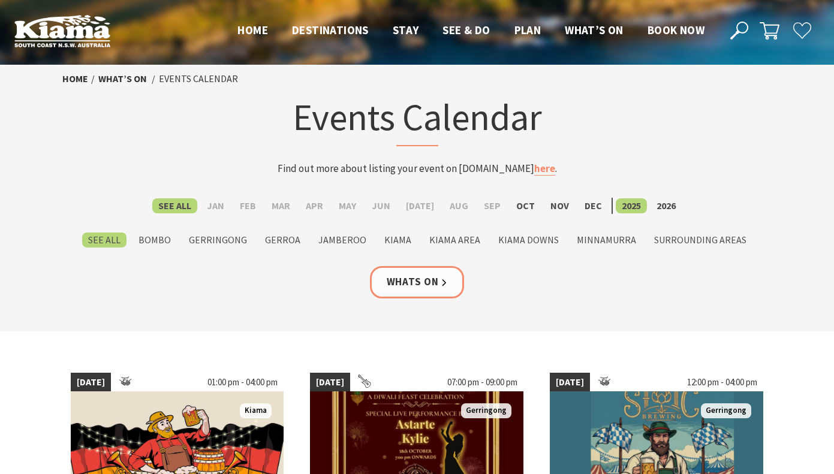  I want to click on nav: Main Menu, so click(471, 31).